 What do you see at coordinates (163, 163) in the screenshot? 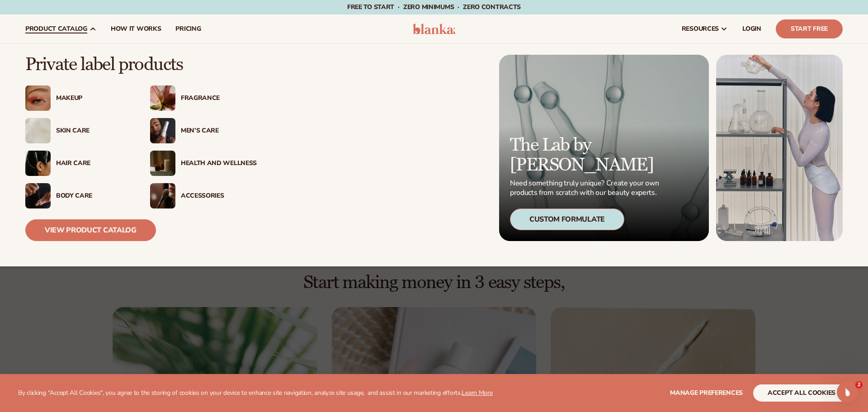
I see `img: Candles and incense on table.` at bounding box center [163, 163].